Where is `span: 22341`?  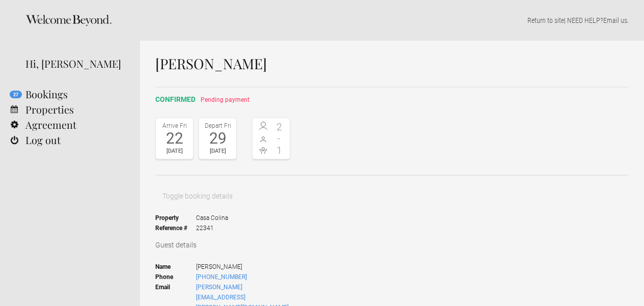
span: 22341 is located at coordinates (212, 228).